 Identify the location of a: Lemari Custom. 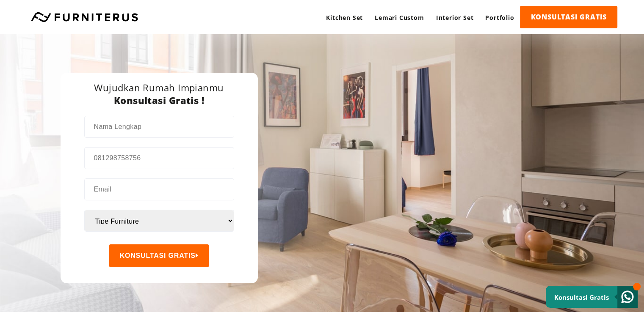
(399, 17).